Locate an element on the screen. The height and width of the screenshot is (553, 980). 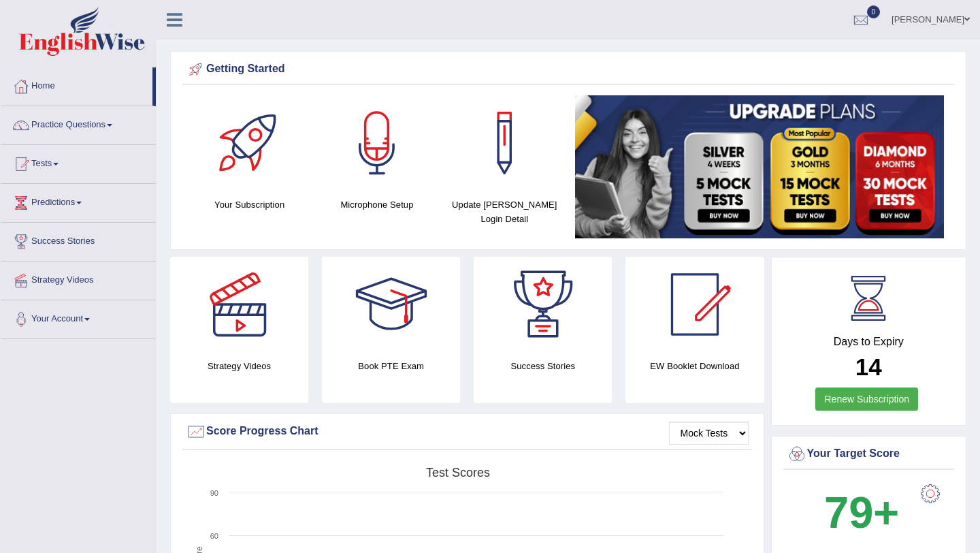
h4: Days to Expiry is located at coordinates (869, 342).